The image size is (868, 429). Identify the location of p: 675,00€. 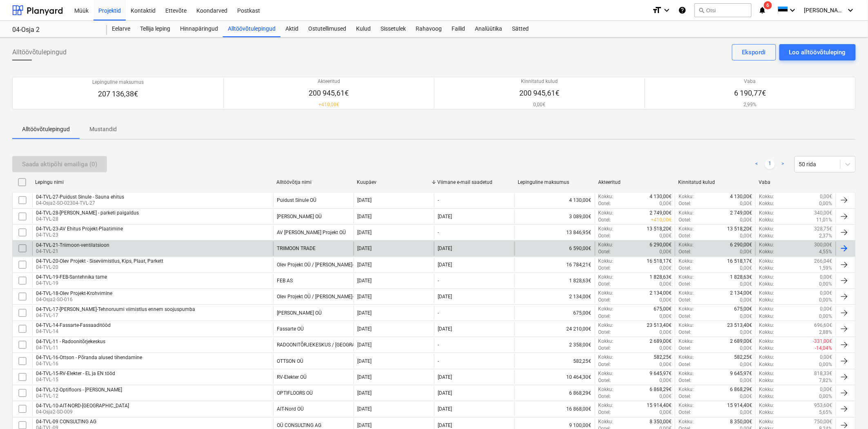
(743, 309).